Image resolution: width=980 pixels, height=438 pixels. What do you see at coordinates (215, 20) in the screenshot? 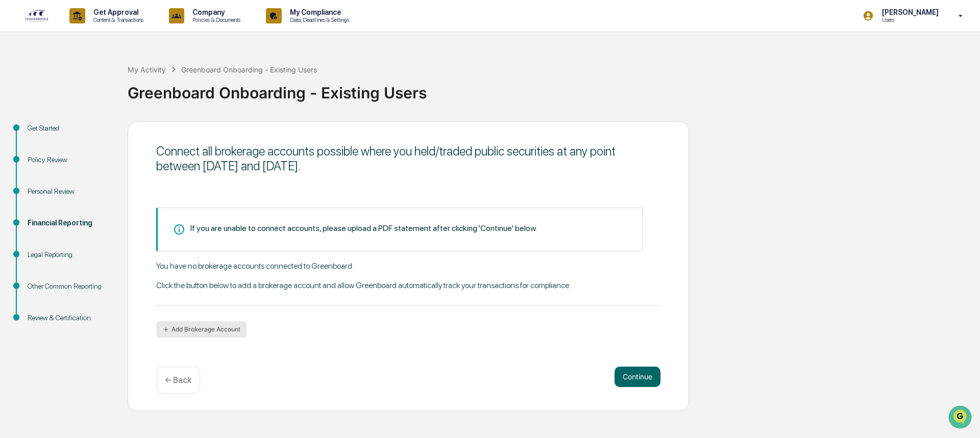
I see `p: Policies & Documents` at bounding box center [215, 20].